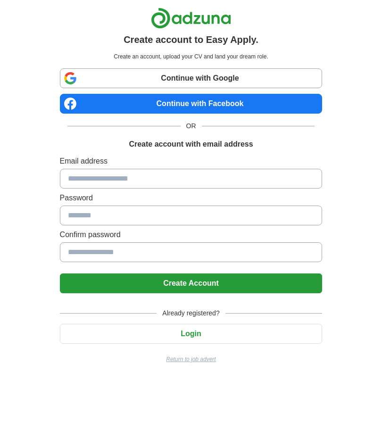 This screenshot has height=446, width=382. What do you see at coordinates (191, 40) in the screenshot?
I see `h1: Create account to Easy Apply.` at bounding box center [191, 40].